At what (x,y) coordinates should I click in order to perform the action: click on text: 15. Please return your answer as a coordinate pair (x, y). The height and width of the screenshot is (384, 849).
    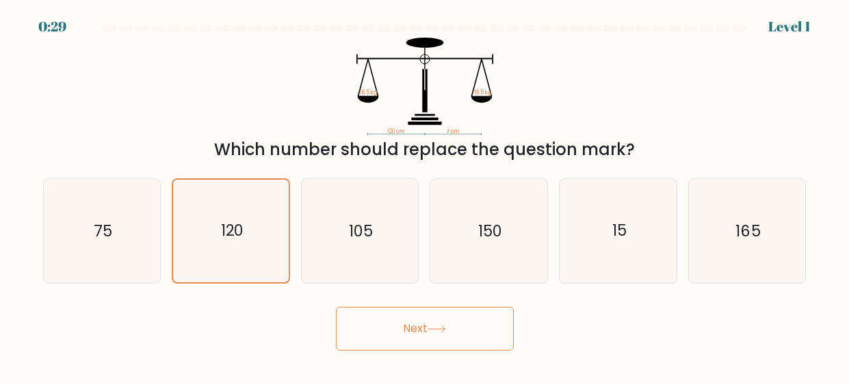
    Looking at the image, I should click on (618, 231).